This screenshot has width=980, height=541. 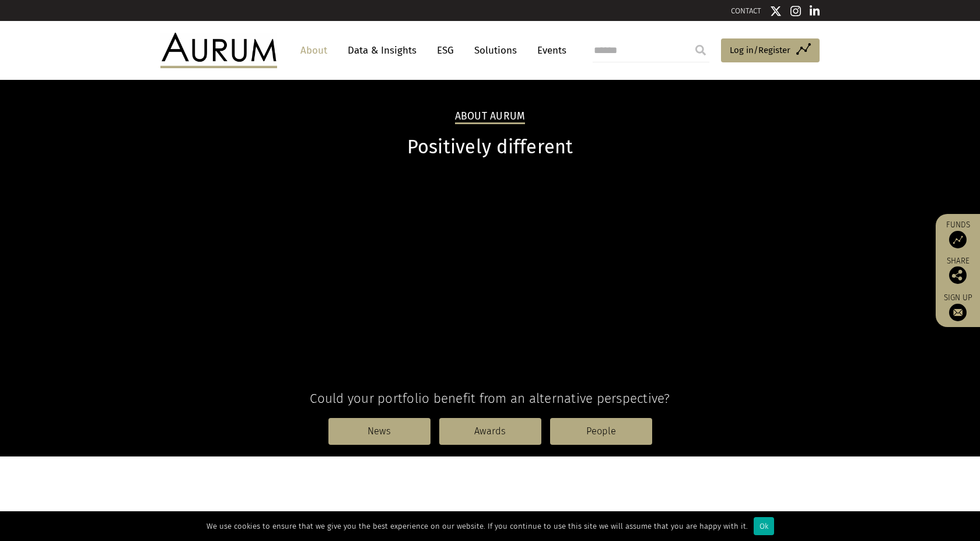 What do you see at coordinates (814, 11) in the screenshot?
I see `img: Linkedin icon` at bounding box center [814, 11].